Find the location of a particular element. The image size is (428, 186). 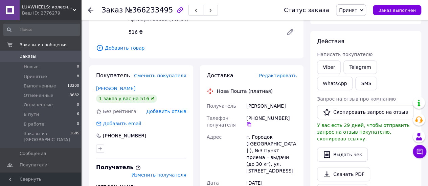

a: WhatsApp is located at coordinates (335, 84).